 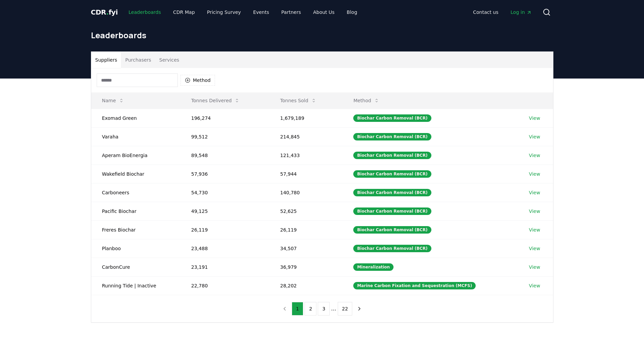 What do you see at coordinates (225, 173) in the screenshot?
I see `td: 57,936` at bounding box center [225, 173].